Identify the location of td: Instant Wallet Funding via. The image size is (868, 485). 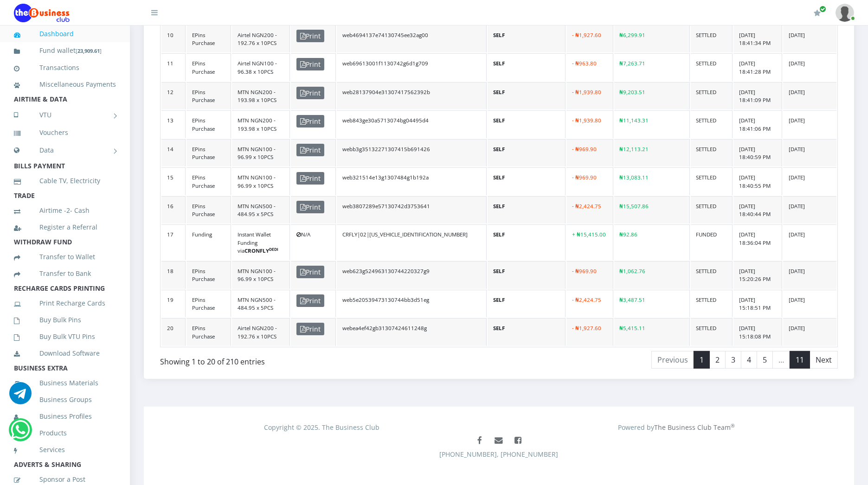
(260, 242).